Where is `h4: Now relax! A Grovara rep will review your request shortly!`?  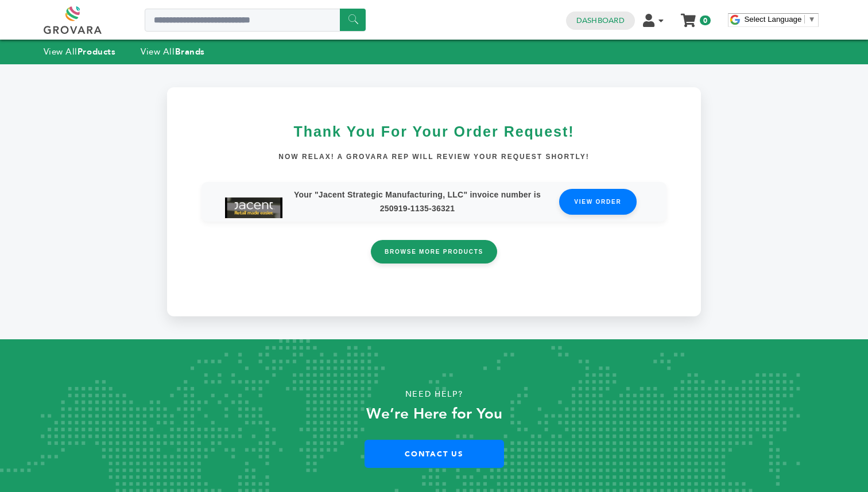
h4: Now relax! A Grovara rep will review your request shortly! is located at coordinates (434, 162).